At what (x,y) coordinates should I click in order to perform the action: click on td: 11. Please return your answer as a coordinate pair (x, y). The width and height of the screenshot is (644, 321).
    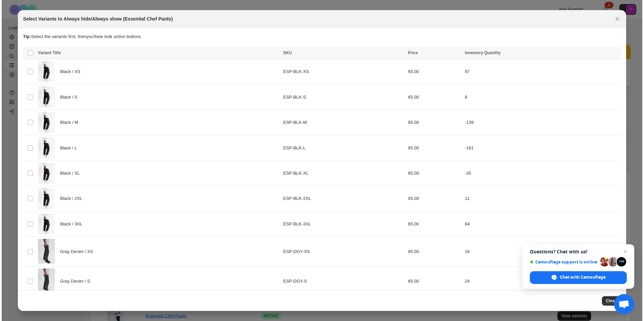
    Looking at the image, I should click on (540, 199).